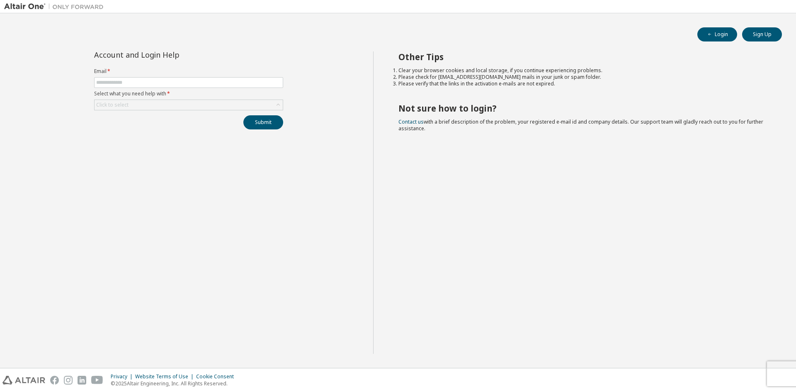 This screenshot has height=392, width=796. What do you see at coordinates (411, 121) in the screenshot?
I see `a: Contact us` at bounding box center [411, 121].